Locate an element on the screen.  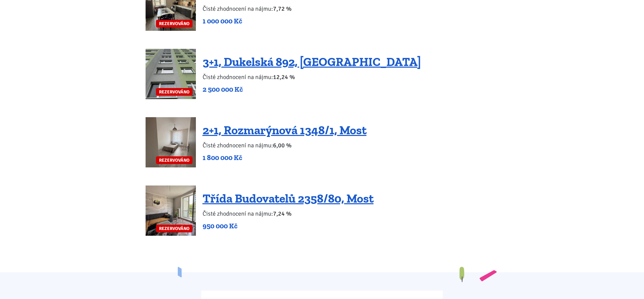
b: 7,72 % is located at coordinates (282, 9).